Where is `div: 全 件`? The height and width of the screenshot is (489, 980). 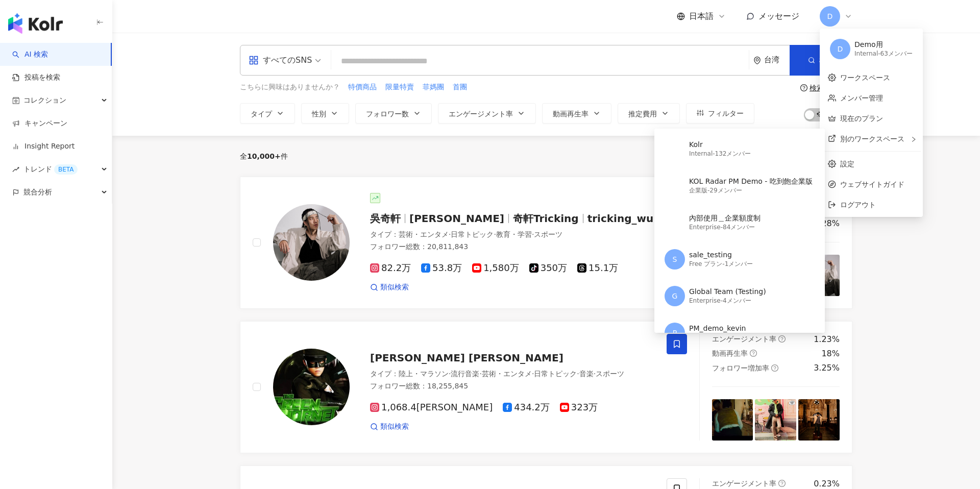 div: 全 件 is located at coordinates (264, 157).